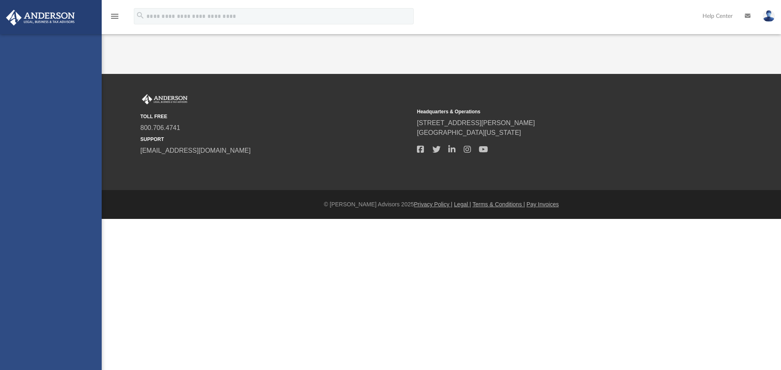 The height and width of the screenshot is (370, 781). What do you see at coordinates (542, 205) in the screenshot?
I see `a: Pay Invoices` at bounding box center [542, 205].